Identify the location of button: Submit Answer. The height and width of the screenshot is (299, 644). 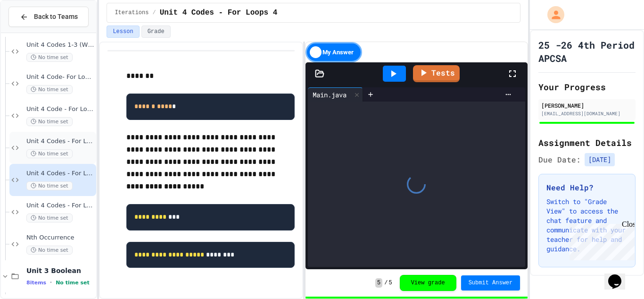
(490, 283).